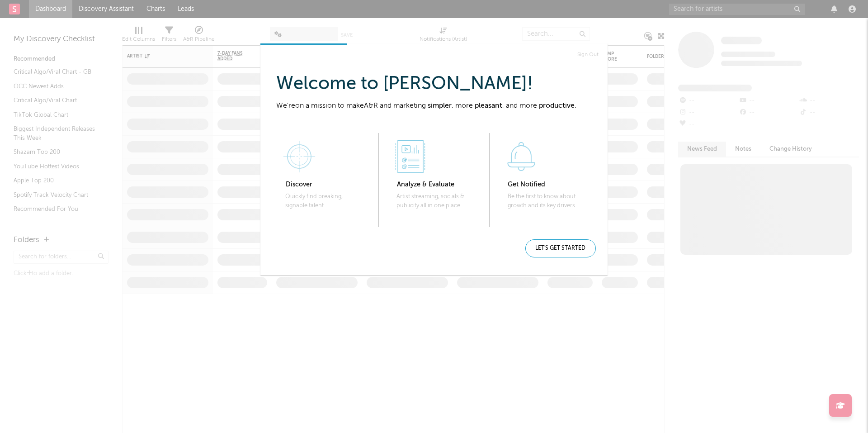 The width and height of the screenshot is (868, 433). What do you see at coordinates (588, 54) in the screenshot?
I see `a: Sign Out` at bounding box center [588, 54].